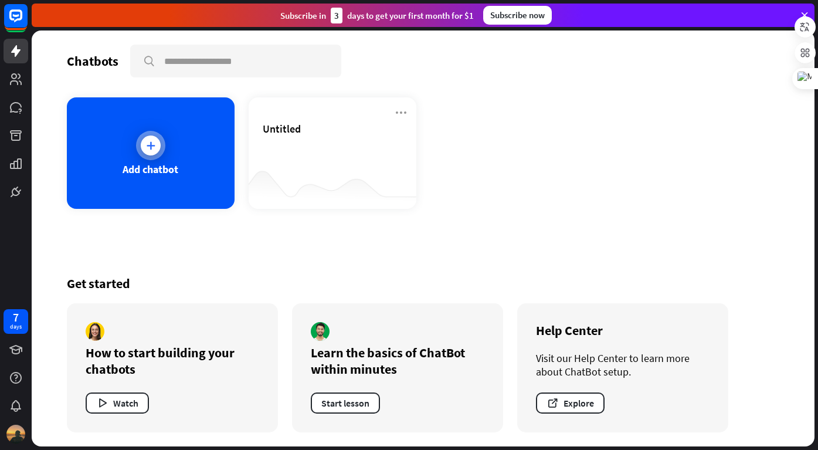  Describe the element at coordinates (377, 15) in the screenshot. I see `div: Subscribe in days to get your first month for $1` at that location.